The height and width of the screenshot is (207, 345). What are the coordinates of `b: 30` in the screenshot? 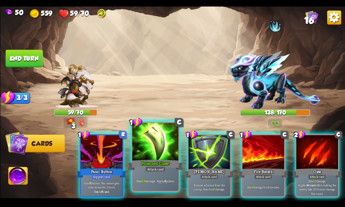 It's located at (91, 183).